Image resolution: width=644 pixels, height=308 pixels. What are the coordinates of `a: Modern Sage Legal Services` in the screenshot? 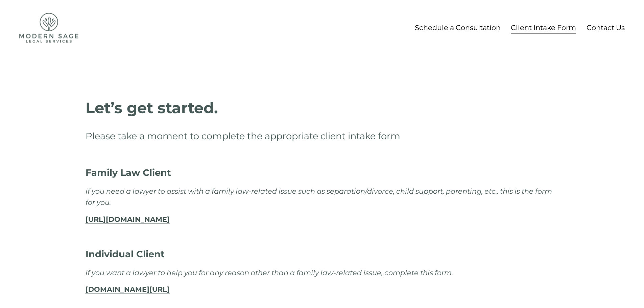 It's located at (49, 28).